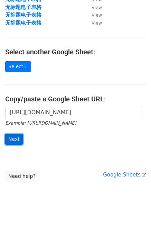 This screenshot has width=151, height=236. I want to click on input: Paste your Google Sheet URL here, so click(74, 112).